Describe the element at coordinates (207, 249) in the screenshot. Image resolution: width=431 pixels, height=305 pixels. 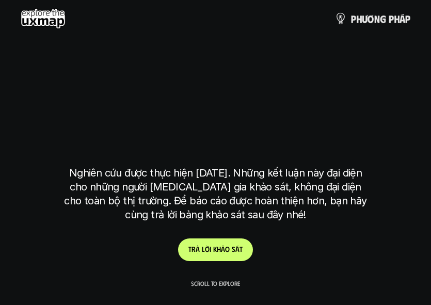
I see `span: ờ` at that location.